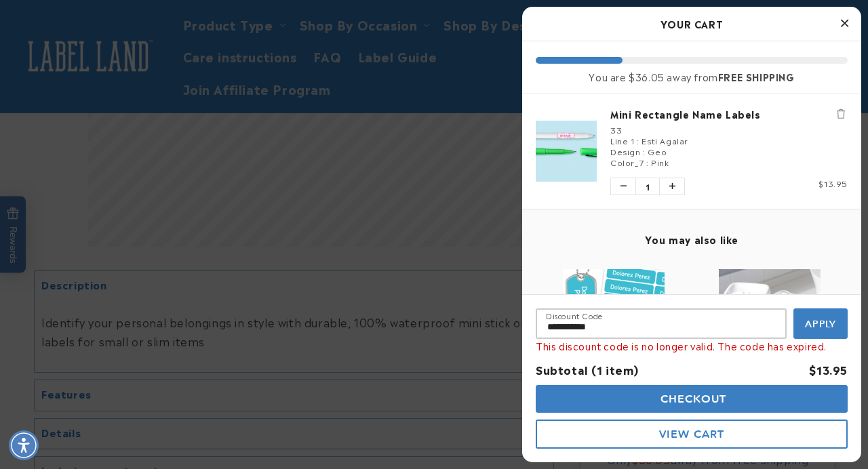 The height and width of the screenshot is (469, 868). Describe the element at coordinates (692, 434) in the screenshot. I see `span: View Cart` at that location.